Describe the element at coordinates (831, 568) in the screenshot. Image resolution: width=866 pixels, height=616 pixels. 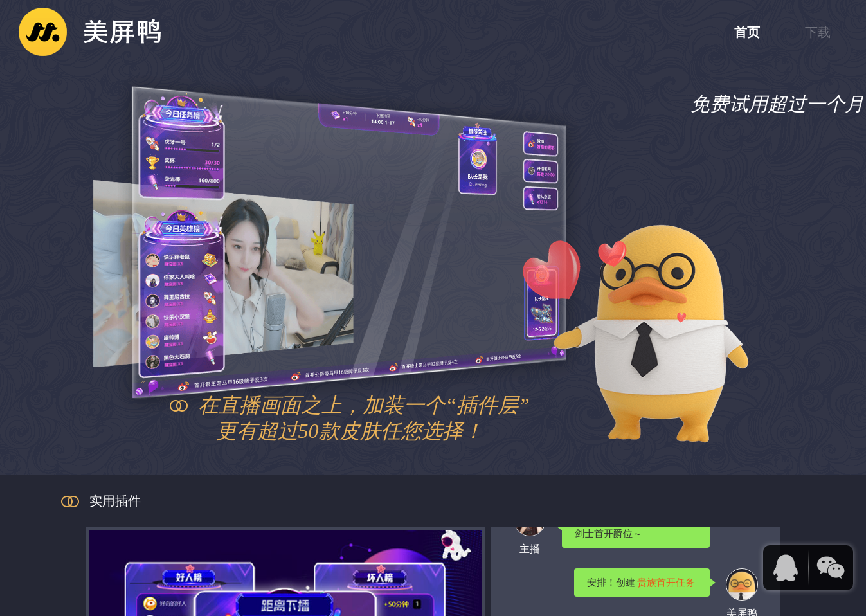
I see `a: 扫码添加小财鼠官方客服微信` at that location.